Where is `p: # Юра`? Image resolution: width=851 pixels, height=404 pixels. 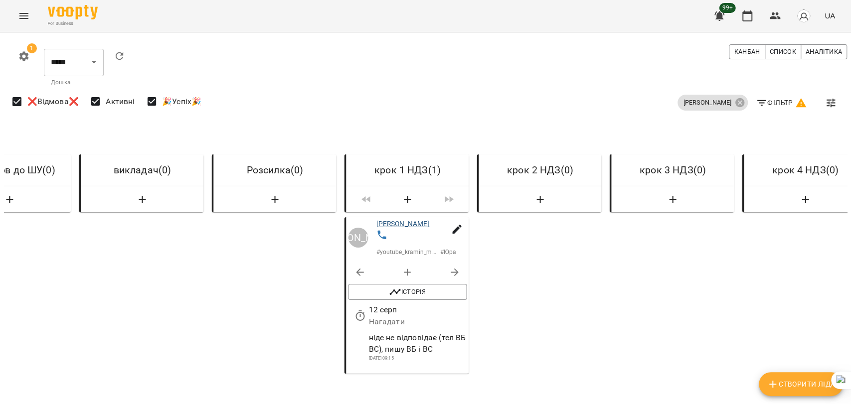
p: # Юра is located at coordinates (448, 252).